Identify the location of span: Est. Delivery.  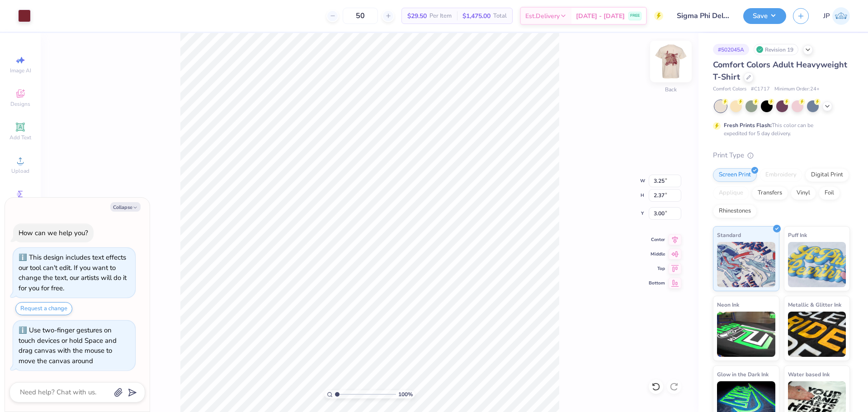
(543, 16).